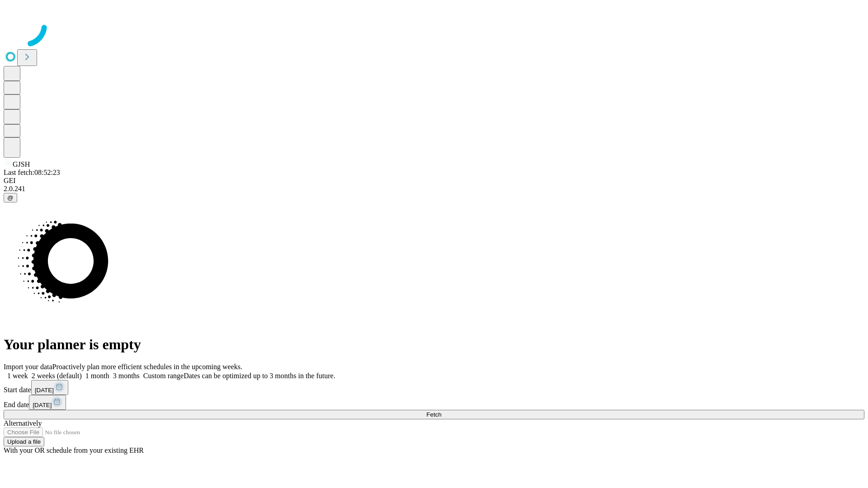 Image resolution: width=868 pixels, height=488 pixels. What do you see at coordinates (434, 414) in the screenshot?
I see `span: Fetch` at bounding box center [434, 414].